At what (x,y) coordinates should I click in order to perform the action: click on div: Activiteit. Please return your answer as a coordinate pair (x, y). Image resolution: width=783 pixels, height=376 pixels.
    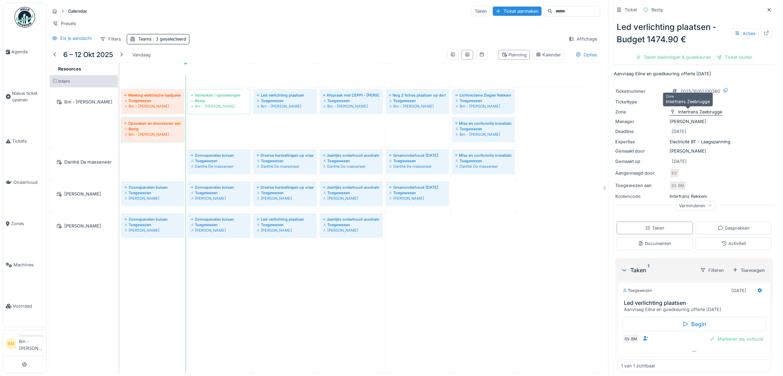
    Looking at the image, I should click on (734, 243).